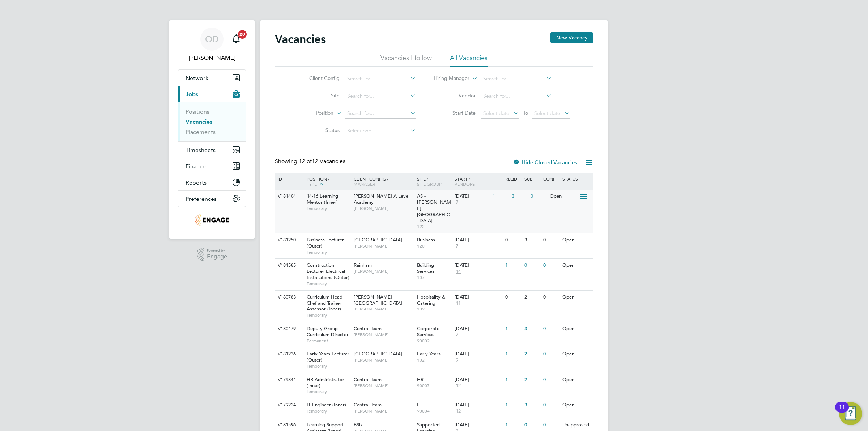 The height and width of the screenshot is (431, 868). What do you see at coordinates (212, 182) in the screenshot?
I see `button: Reports` at bounding box center [212, 182].